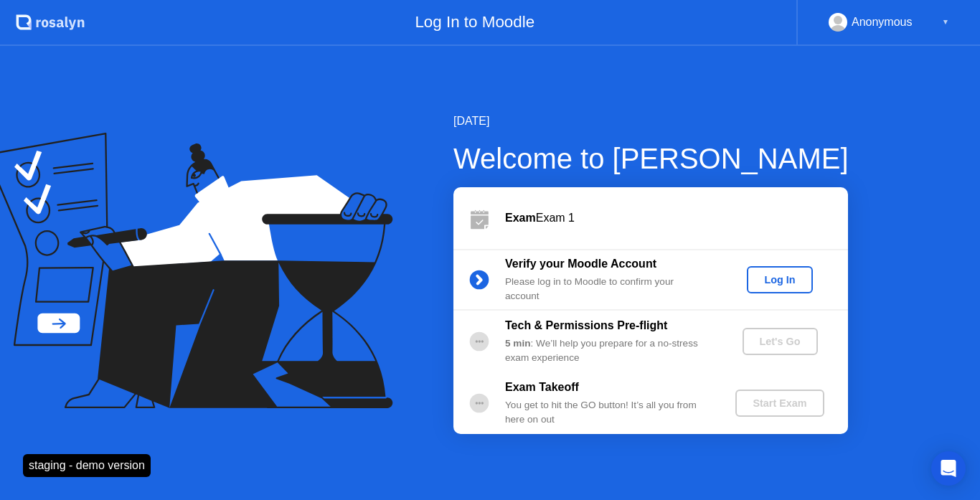 This screenshot has height=500, width=980. I want to click on div: Please log in to Moodle to confirm your account, so click(609, 289).